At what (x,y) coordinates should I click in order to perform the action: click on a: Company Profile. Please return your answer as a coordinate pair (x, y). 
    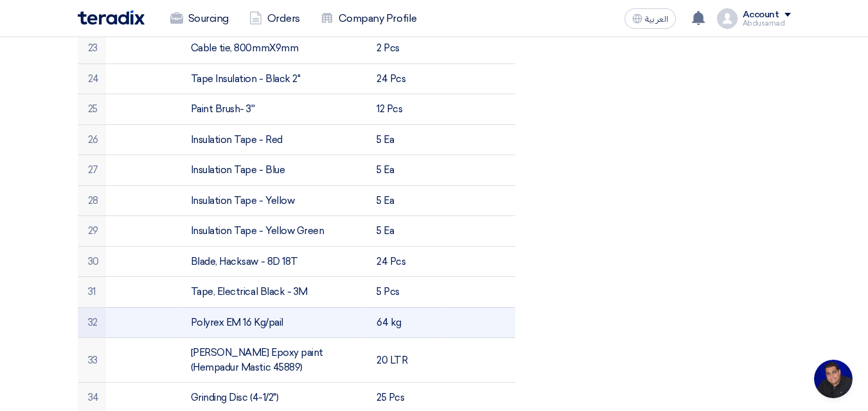
    Looking at the image, I should click on (369, 19).